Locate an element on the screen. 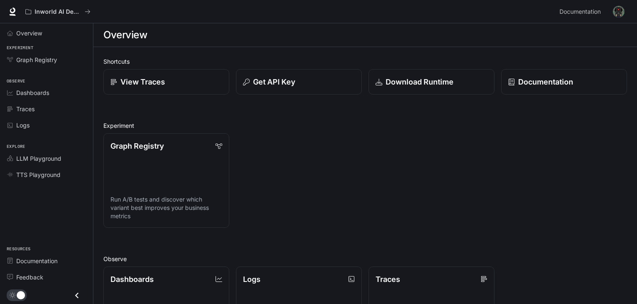 This screenshot has width=637, height=304. span: Dashboards is located at coordinates (33, 93).